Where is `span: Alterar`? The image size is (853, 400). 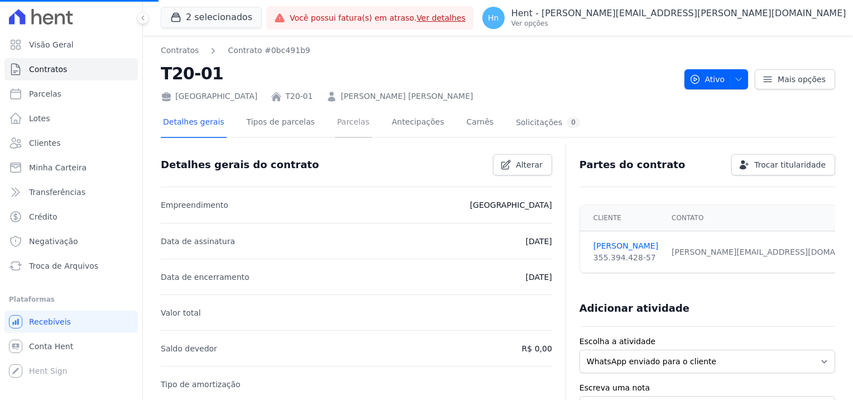
span: Alterar is located at coordinates (529, 165).